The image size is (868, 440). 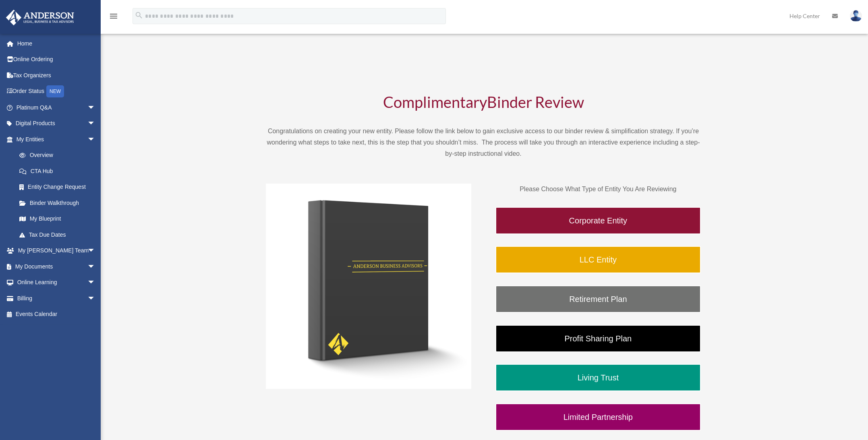 What do you see at coordinates (57, 107) in the screenshot?
I see `a: Platinum Q&Aarrow_drop_down` at bounding box center [57, 107].